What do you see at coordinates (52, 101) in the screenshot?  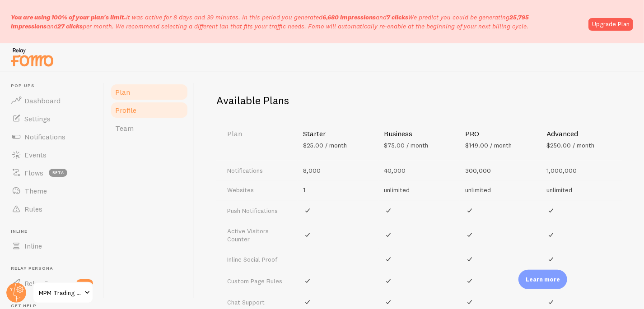 I see `a: Dashboard` at bounding box center [52, 101].